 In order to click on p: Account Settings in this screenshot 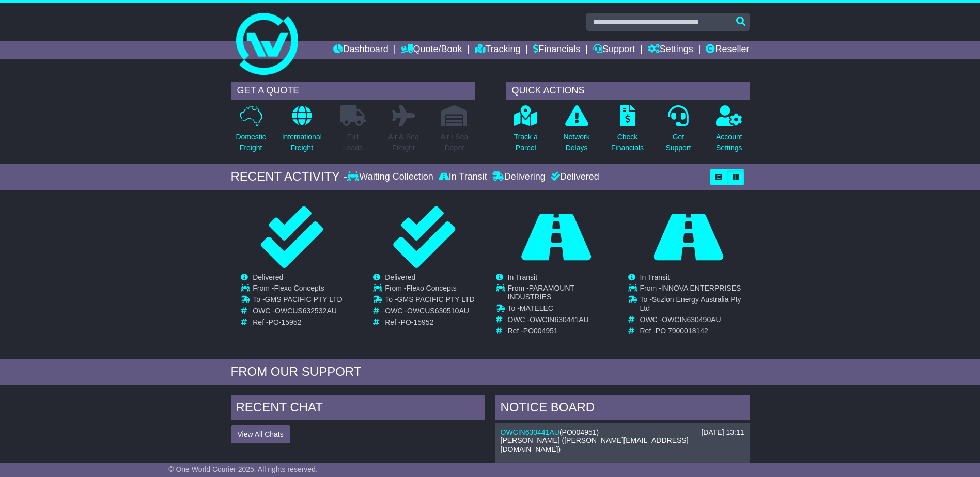, I will do `click(729, 143)`.